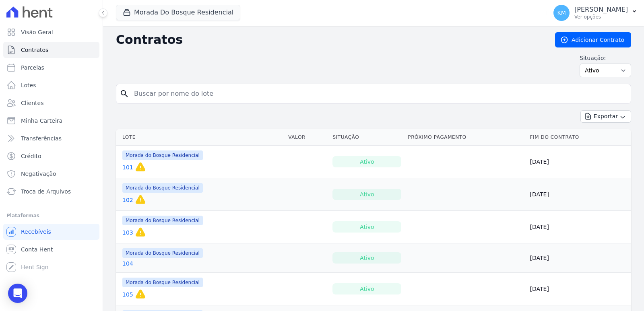 The image size is (644, 311). What do you see at coordinates (51, 156) in the screenshot?
I see `a: Crédito` at bounding box center [51, 156].